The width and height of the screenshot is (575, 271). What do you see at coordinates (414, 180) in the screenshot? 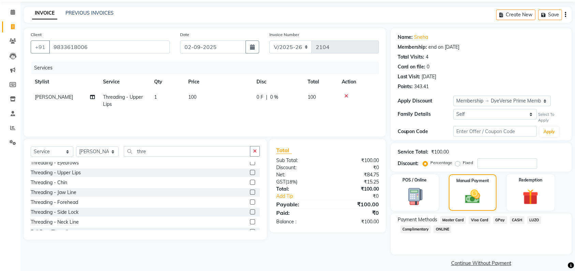
I see `label: POS / Online` at bounding box center [414, 180].